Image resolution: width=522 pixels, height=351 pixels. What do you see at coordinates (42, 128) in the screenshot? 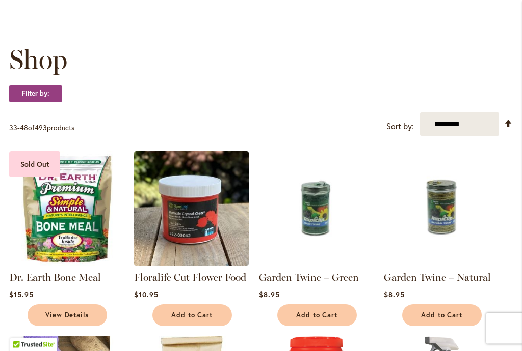
I see `p: - of products` at bounding box center [42, 128].